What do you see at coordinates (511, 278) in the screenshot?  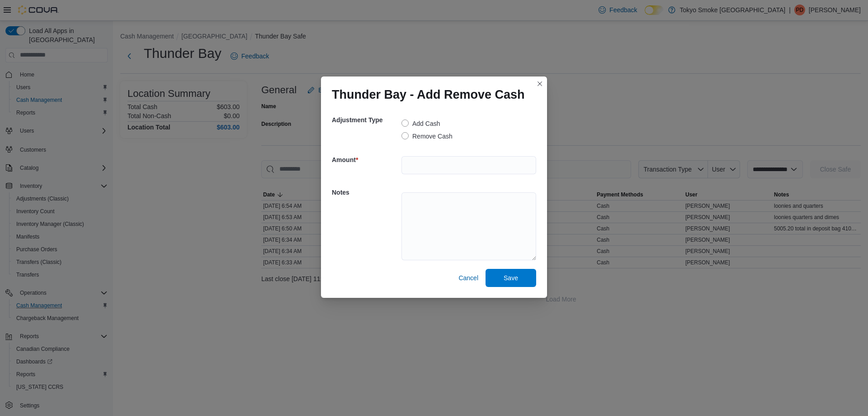 I see `button: Save` at bounding box center [511, 278].